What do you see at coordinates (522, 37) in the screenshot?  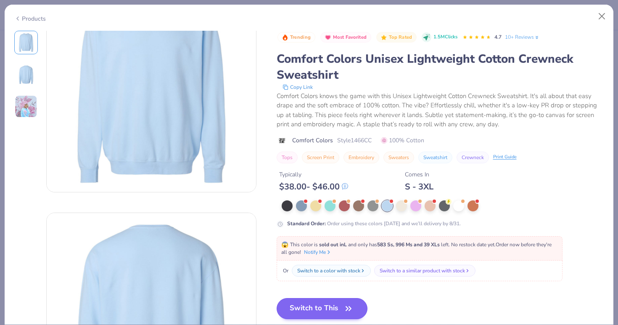 I see `a: 10+ Reviews` at bounding box center [522, 37].